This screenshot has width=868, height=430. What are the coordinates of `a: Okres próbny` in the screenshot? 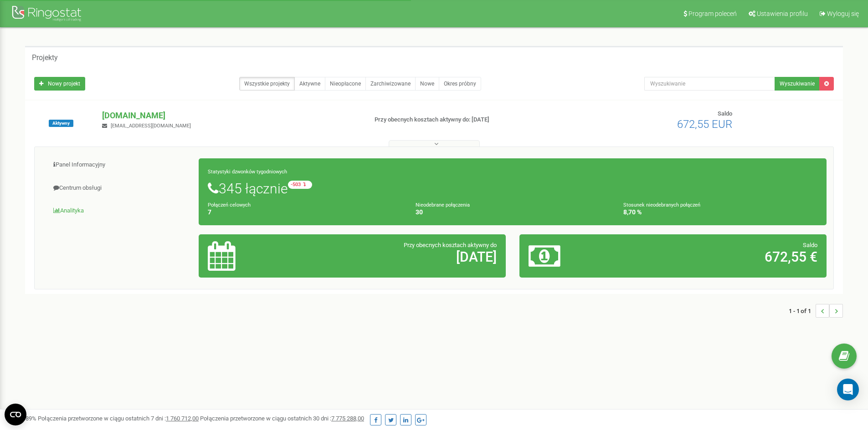 It's located at (460, 84).